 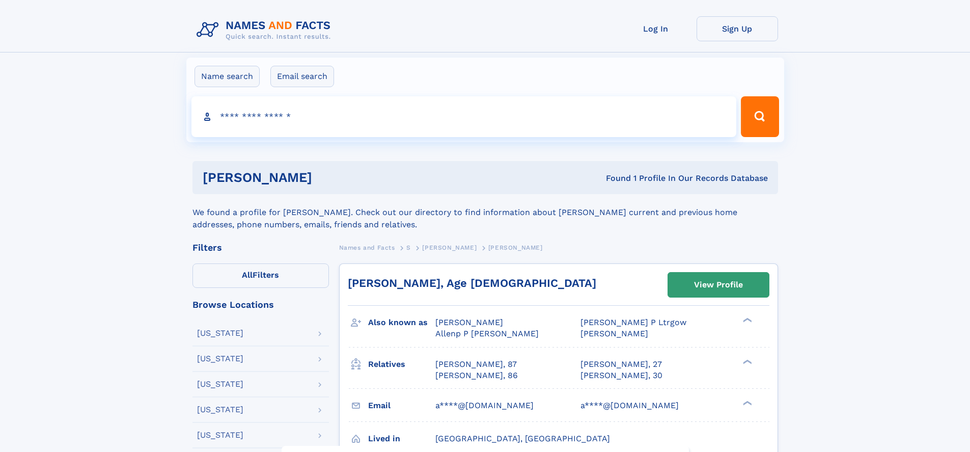 What do you see at coordinates (247, 275) in the screenshot?
I see `span: All` at bounding box center [247, 275].